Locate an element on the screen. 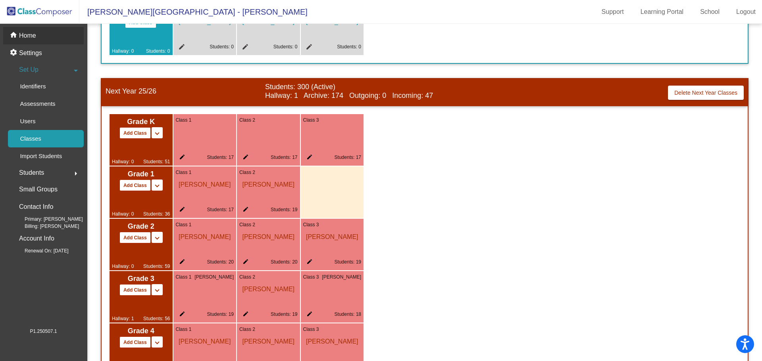 The image size is (762, 361). span: Students: 51 is located at coordinates (156, 162).